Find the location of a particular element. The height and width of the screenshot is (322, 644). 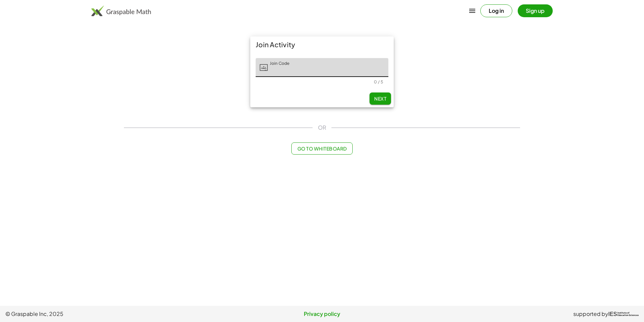

span: Institute of Education Sciences is located at coordinates (628, 314).